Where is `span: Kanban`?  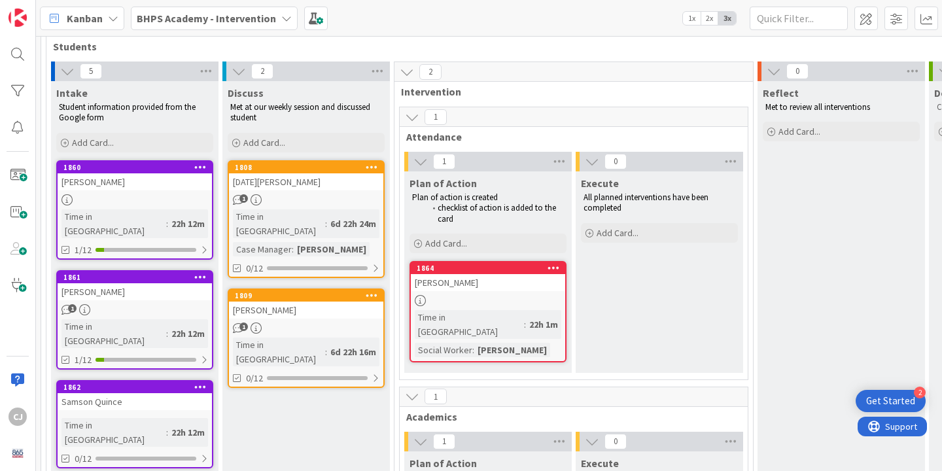 span: Kanban is located at coordinates (84, 18).